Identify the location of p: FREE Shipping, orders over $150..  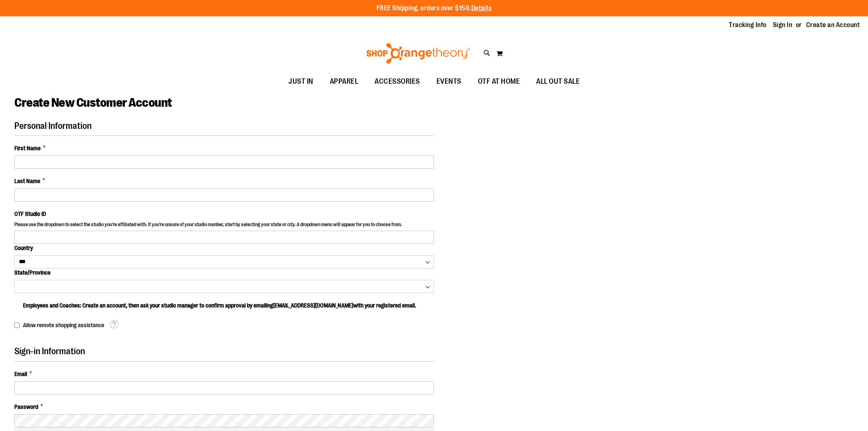
(434, 8).